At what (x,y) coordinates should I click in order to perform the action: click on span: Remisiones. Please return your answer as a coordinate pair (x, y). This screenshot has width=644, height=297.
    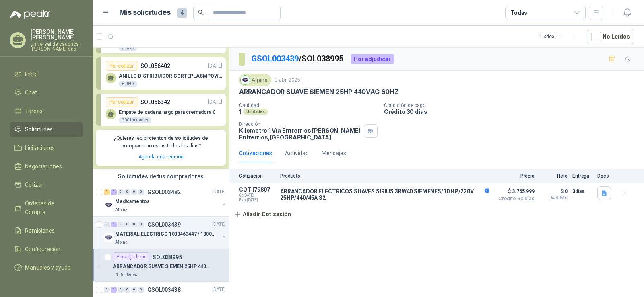
    Looking at the image, I should click on (40, 230).